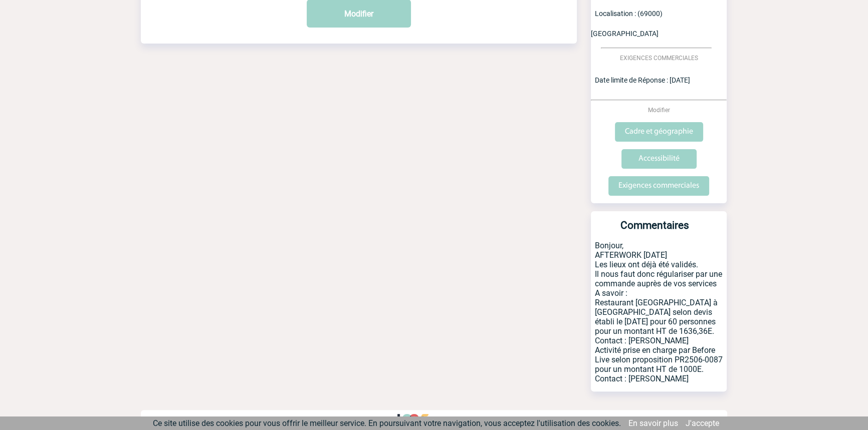 Image resolution: width=868 pixels, height=430 pixels. Describe the element at coordinates (387, 423) in the screenshot. I see `span: Ce site utilise des cookies pour vous offrir le meilleur service. En poursuivant votre navigation...` at that location.